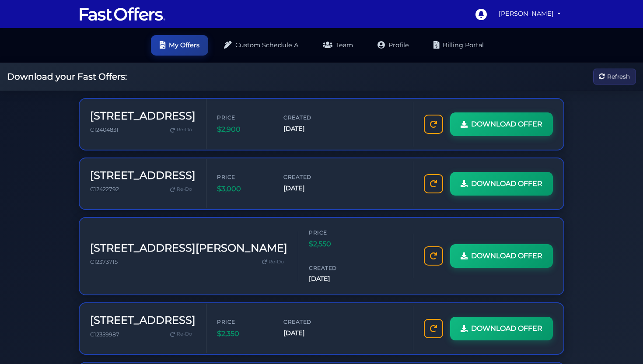 This screenshot has width=643, height=364. What do you see at coordinates (243, 129) in the screenshot?
I see `span: $2,900` at bounding box center [243, 129].